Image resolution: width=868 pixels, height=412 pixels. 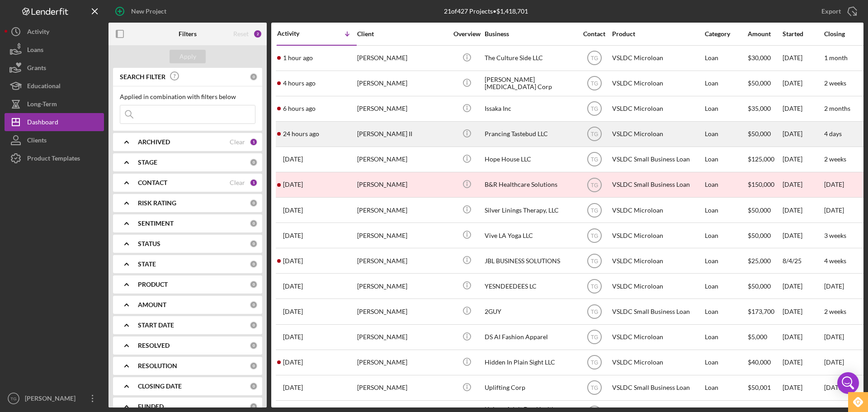 What do you see at coordinates (837, 108) in the screenshot?
I see `time: 2 months` at bounding box center [837, 108].